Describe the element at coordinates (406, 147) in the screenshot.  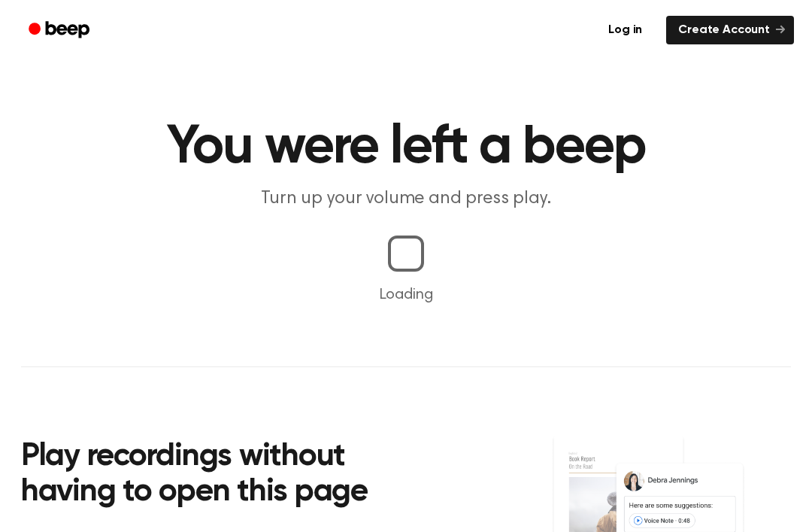
I see `h1: You were left a beep` at that location.